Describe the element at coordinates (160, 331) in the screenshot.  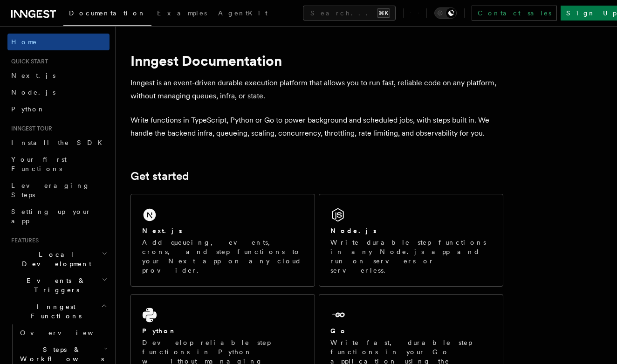
I see `h2: Python` at that location.